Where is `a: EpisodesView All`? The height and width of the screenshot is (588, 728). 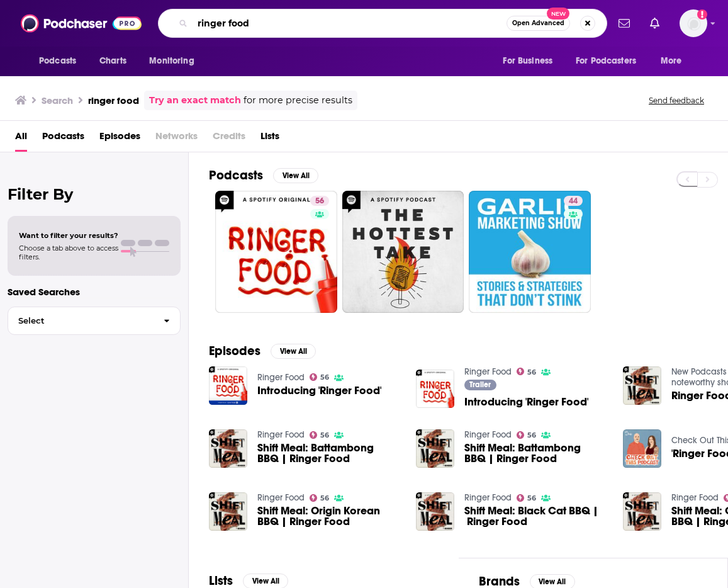 a: EpisodesView All is located at coordinates (263, 351).